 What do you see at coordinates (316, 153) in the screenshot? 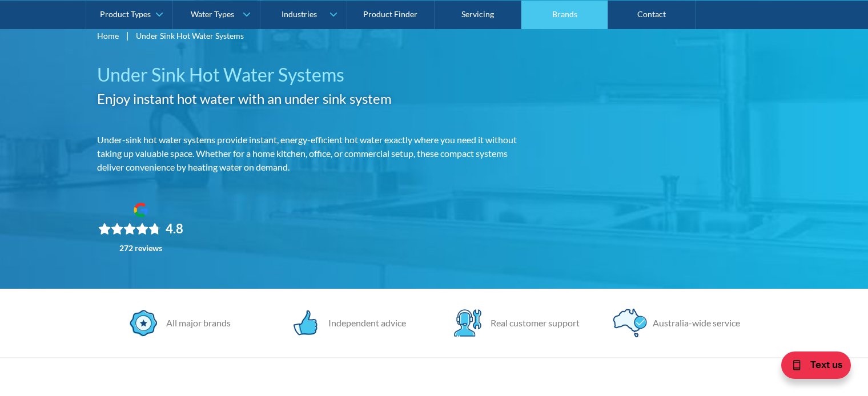
I see `p: Under-sink hot water systems provide instant, energy-efficient hot water exactly where you need i...` at bounding box center [316, 153].